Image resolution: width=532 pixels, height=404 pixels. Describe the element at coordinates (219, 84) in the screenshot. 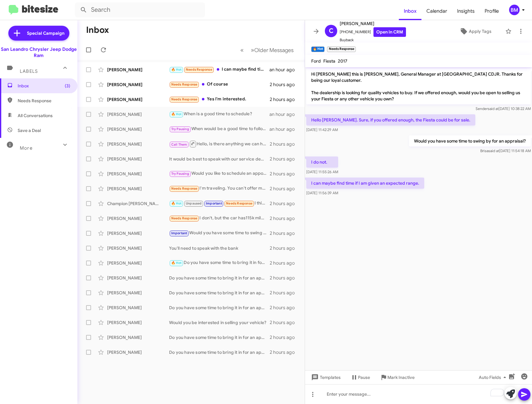

I see `div: Of course` at that location.